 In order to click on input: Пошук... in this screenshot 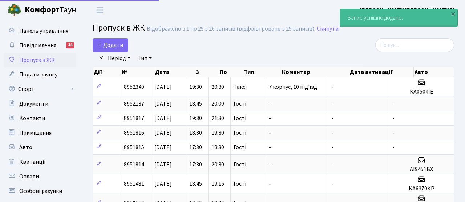, I will do `click(415, 45)`.